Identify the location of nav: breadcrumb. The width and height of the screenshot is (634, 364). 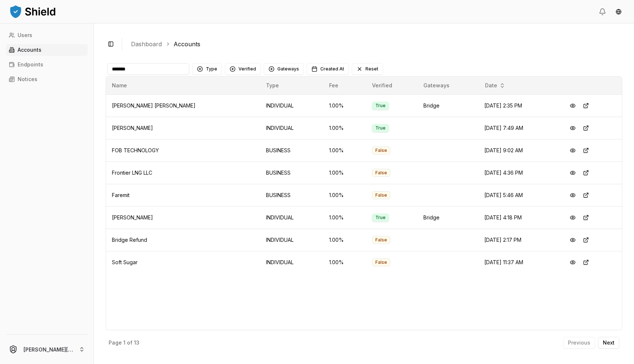
(373, 44).